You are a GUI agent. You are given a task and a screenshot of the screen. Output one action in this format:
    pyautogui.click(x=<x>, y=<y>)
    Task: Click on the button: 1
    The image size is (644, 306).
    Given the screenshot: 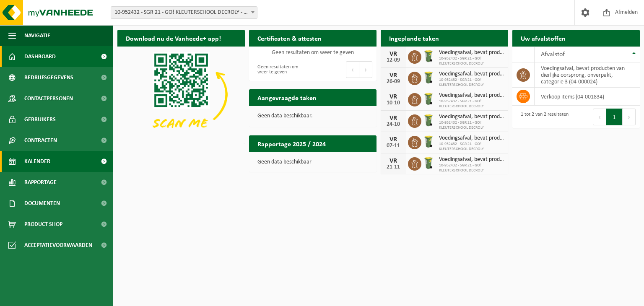 What is the action you would take?
    pyautogui.click(x=614, y=117)
    